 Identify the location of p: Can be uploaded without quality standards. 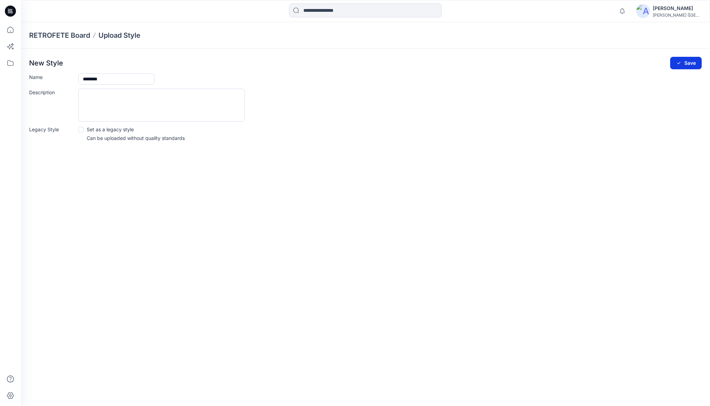
(136, 138).